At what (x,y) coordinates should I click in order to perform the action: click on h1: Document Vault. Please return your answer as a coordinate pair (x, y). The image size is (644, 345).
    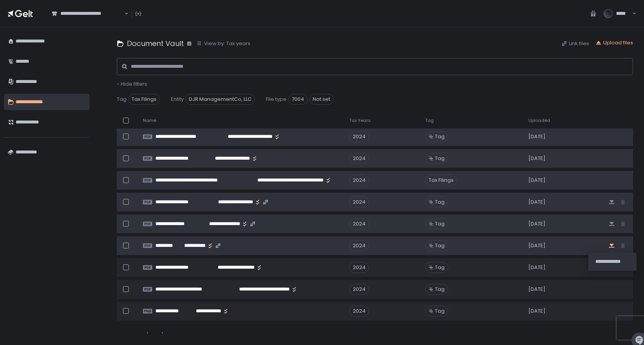
    Looking at the image, I should click on (156, 43).